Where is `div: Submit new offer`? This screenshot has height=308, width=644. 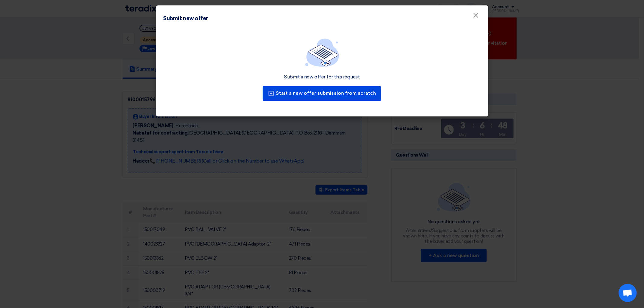
div: Submit new offer is located at coordinates (186, 19).